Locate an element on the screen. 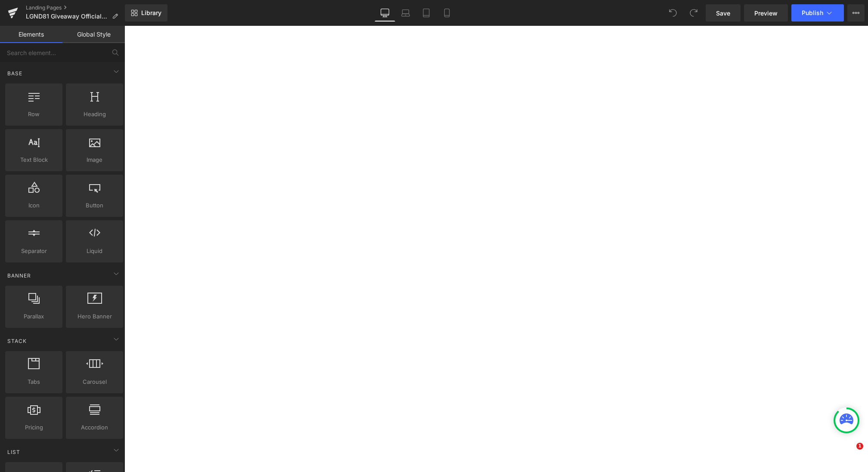 The width and height of the screenshot is (868, 472). span: Parallax is located at coordinates (33, 316).